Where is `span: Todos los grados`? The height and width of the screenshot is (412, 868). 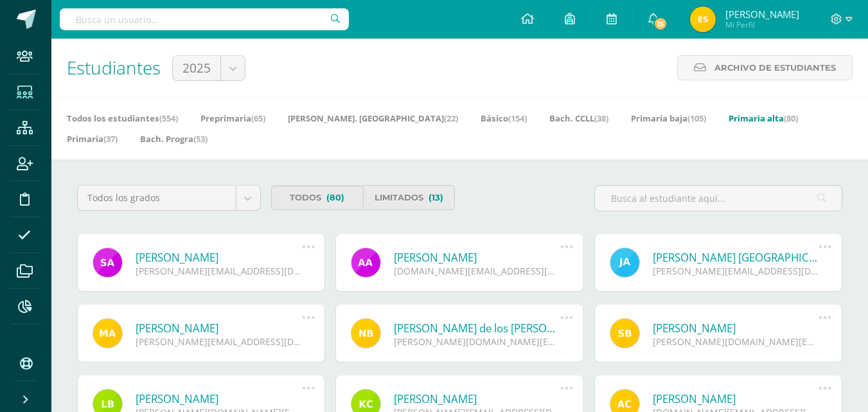
span: Todos los grados is located at coordinates (157, 198).